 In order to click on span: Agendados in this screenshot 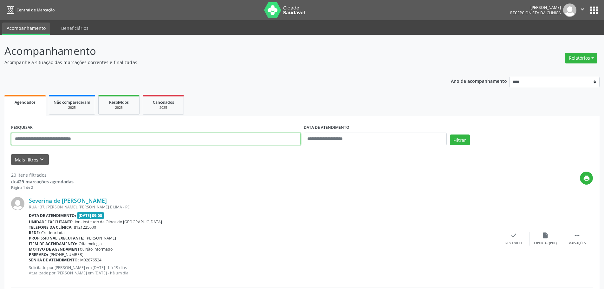, I will do `click(25, 102)`.